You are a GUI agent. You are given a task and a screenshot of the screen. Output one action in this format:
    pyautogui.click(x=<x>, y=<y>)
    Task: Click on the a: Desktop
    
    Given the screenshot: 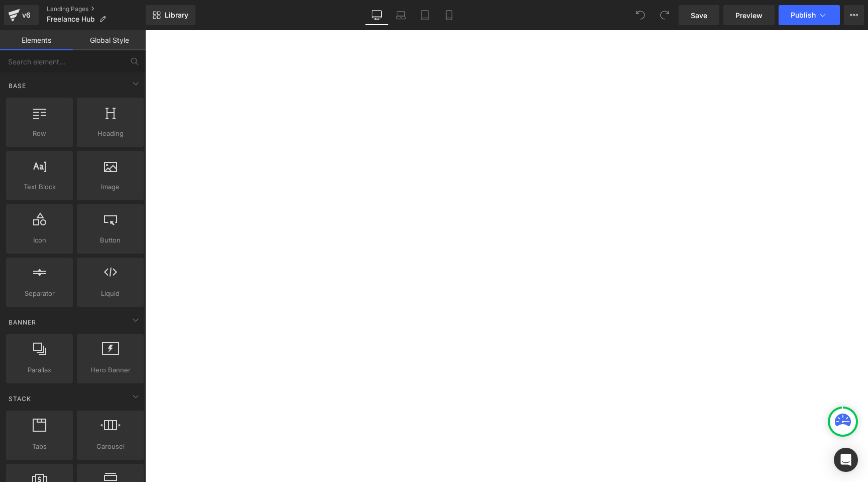 What is the action you would take?
    pyautogui.click(x=377, y=15)
    